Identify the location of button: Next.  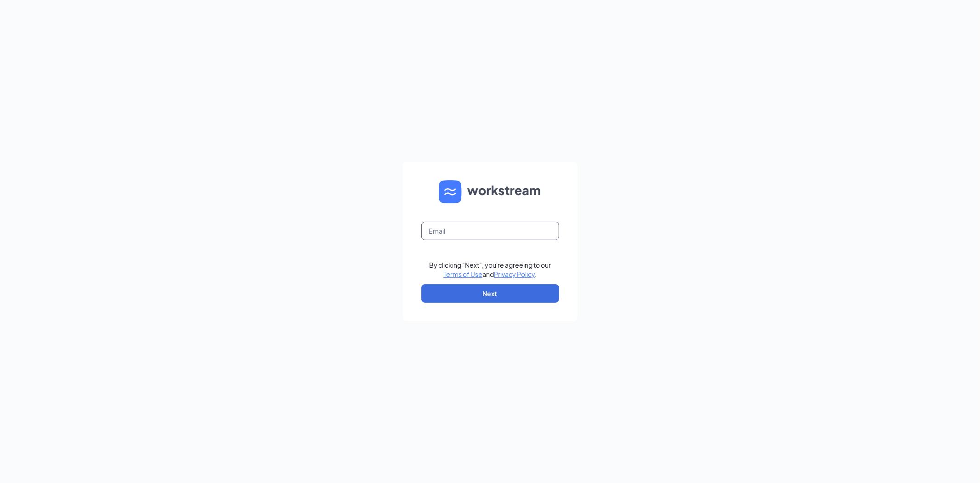
(490, 293).